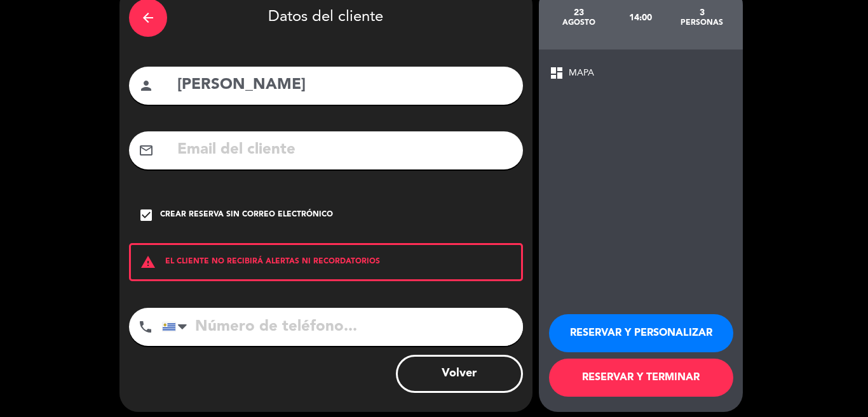 The height and width of the screenshot is (417, 868). What do you see at coordinates (177, 327) in the screenshot?
I see `div: Uruguay: +598` at bounding box center [177, 327].